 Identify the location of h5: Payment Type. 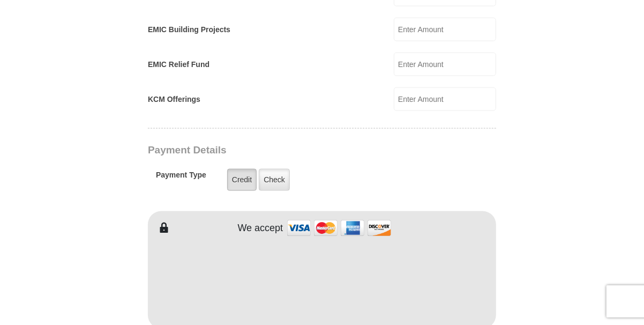
(181, 177).